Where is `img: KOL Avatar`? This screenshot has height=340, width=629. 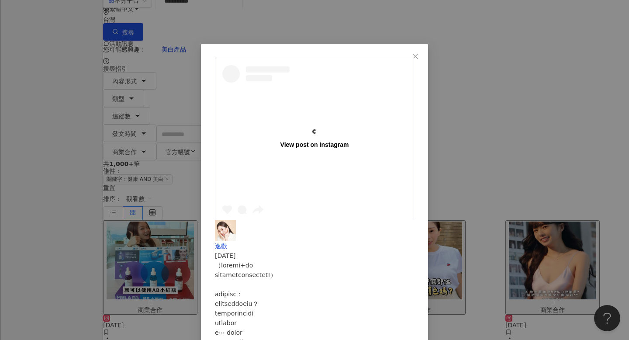 img: KOL Avatar is located at coordinates (225, 231).